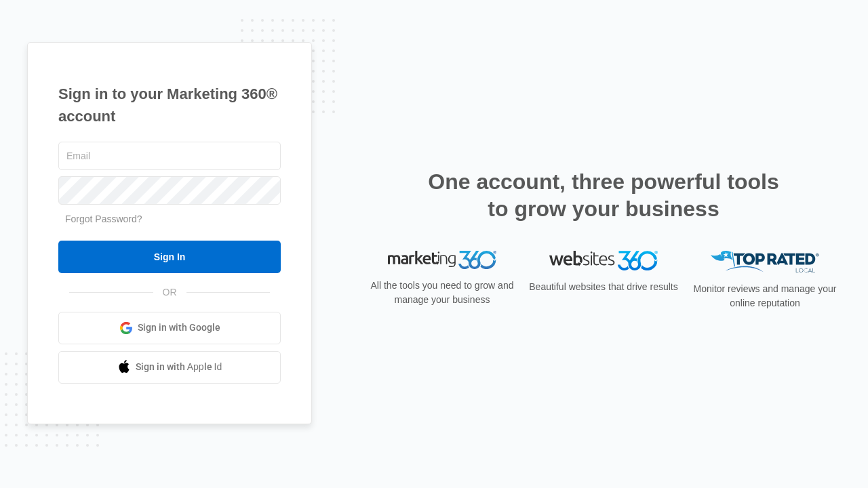  I want to click on h1: Sign in to your Marketing 360® account, so click(170, 105).